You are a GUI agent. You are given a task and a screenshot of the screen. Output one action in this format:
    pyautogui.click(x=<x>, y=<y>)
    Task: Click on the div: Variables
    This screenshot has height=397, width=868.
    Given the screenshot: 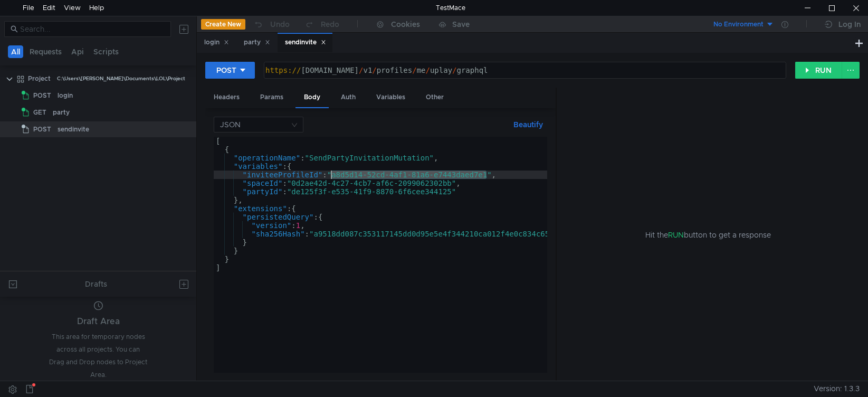 What is the action you would take?
    pyautogui.click(x=390, y=97)
    